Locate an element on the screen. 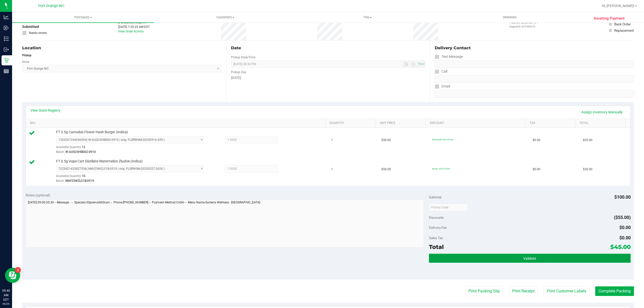 This screenshot has width=644, height=308. span: W-AUG25HBG02-0910 is located at coordinates (80, 152).